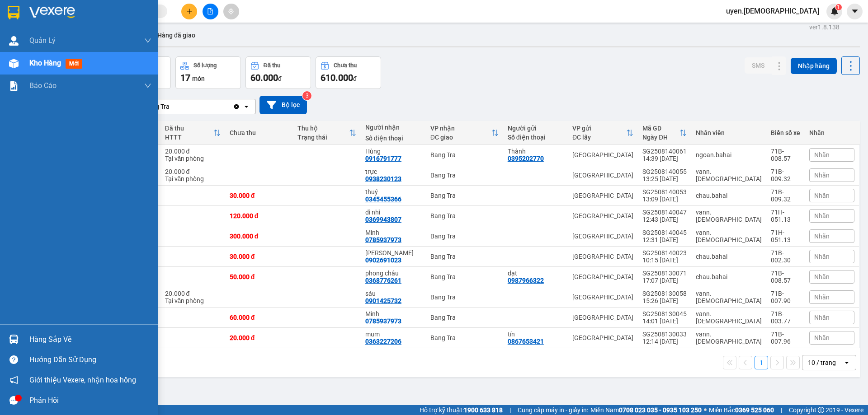 The image size is (868, 415). What do you see at coordinates (189, 137) in the screenshot?
I see `div: HTTT` at bounding box center [189, 137].